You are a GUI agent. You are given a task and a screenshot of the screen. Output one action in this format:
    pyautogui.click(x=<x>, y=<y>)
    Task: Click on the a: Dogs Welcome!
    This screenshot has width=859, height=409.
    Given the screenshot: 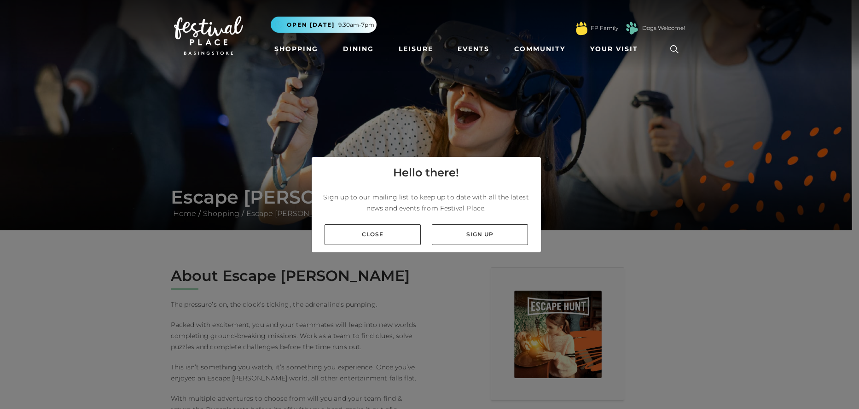 What is the action you would take?
    pyautogui.click(x=663, y=28)
    